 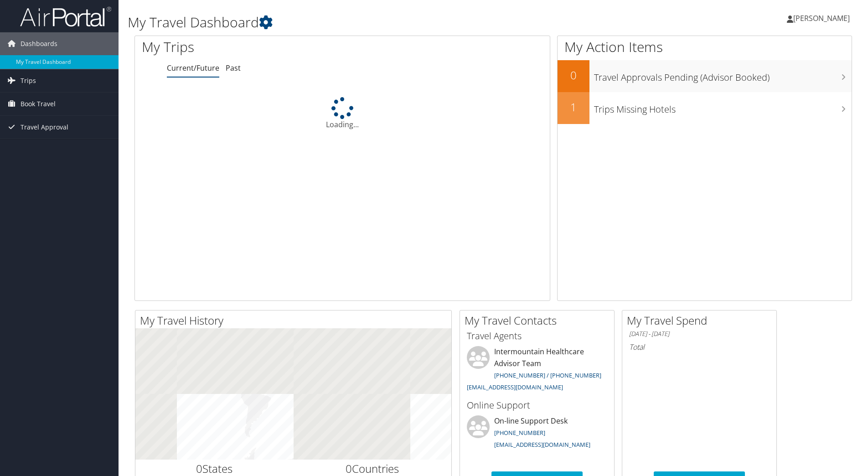 I want to click on h3: Trips Missing Hotels, so click(x=723, y=107).